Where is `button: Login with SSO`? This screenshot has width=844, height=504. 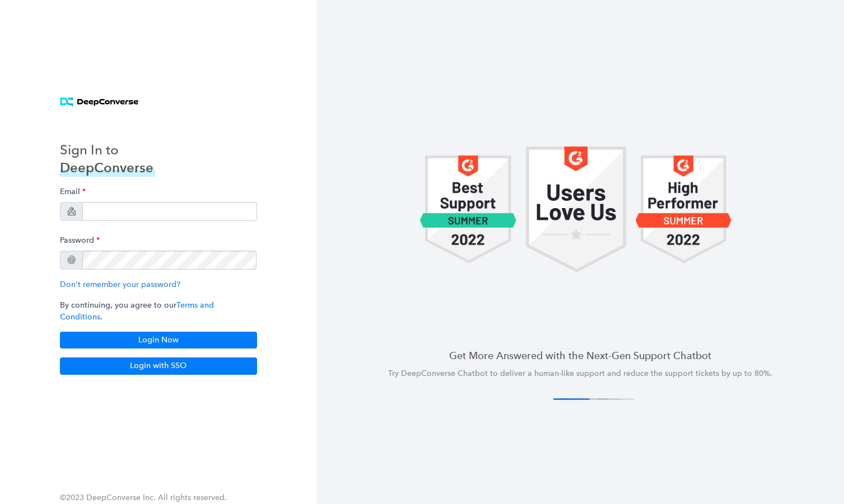
button: Login with SSO is located at coordinates (159, 366).